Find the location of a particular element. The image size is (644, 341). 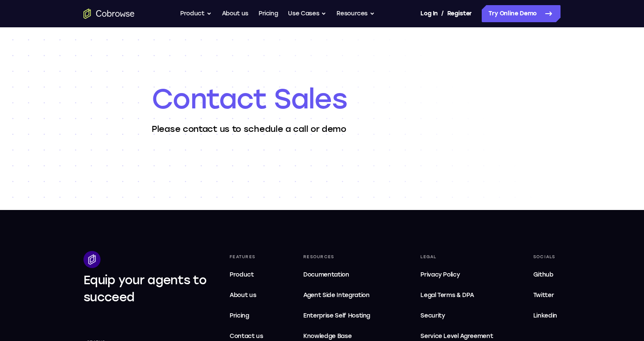

a: Go to the home page is located at coordinates (109, 13).